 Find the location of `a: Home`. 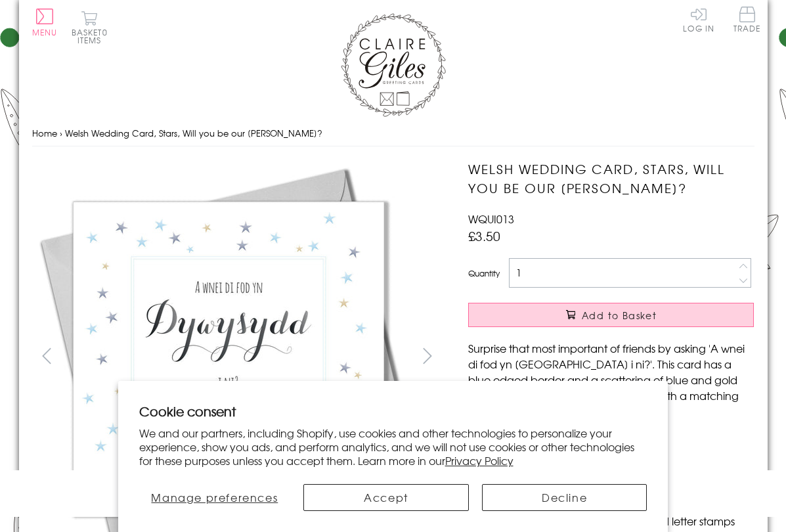

a: Home is located at coordinates (44, 133).